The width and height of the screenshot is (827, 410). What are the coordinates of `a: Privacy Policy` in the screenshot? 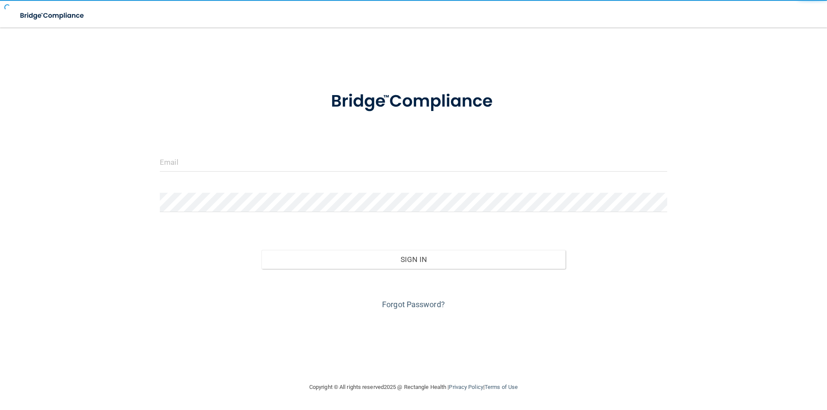 It's located at (466, 387).